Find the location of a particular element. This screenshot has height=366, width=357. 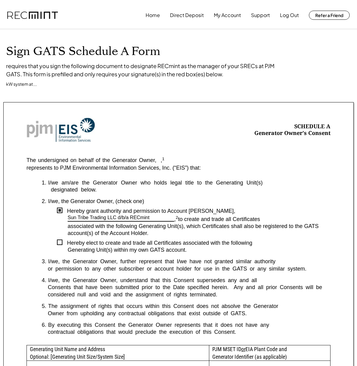

div: I/we, the Generator Owner, understand that this Consent supersedes any and all is located at coordinates (189, 280).